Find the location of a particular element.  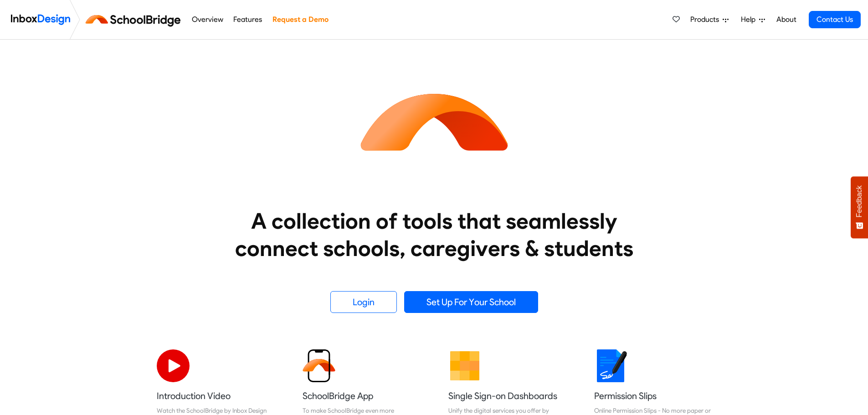

h5: SchoolBridge App is located at coordinates (361, 396).